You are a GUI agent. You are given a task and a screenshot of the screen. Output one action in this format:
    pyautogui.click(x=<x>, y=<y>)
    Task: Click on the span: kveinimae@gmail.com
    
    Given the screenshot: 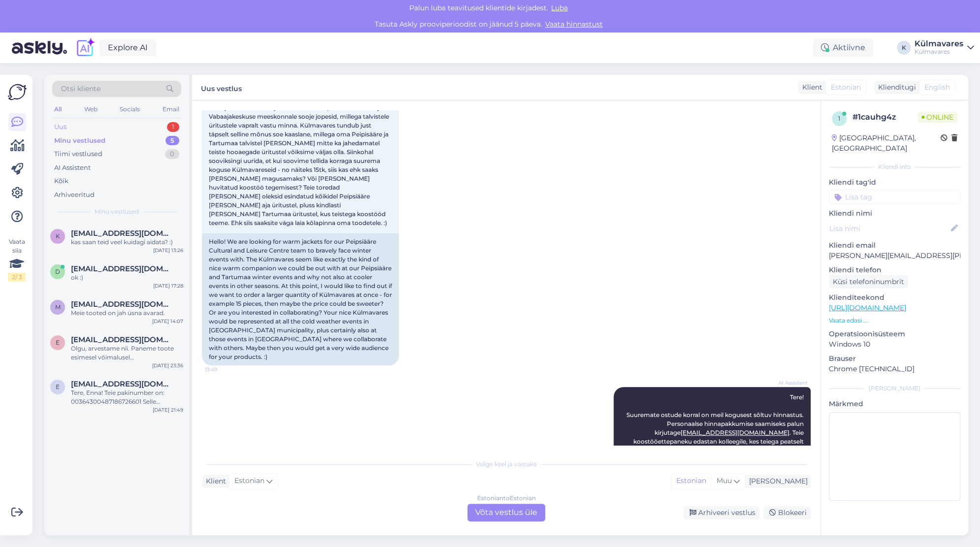 What is the action you would take?
    pyautogui.click(x=122, y=233)
    